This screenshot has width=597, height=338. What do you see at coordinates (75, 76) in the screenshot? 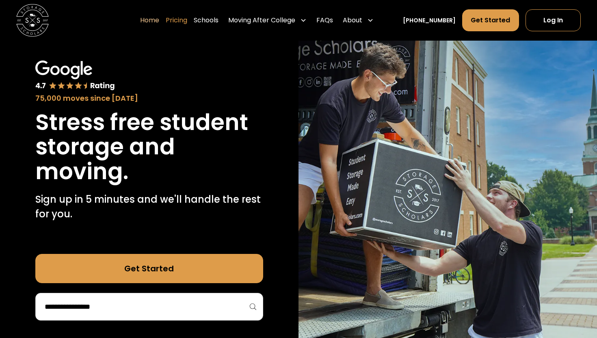
I see `img: Google 4.7 star rating` at bounding box center [75, 76].